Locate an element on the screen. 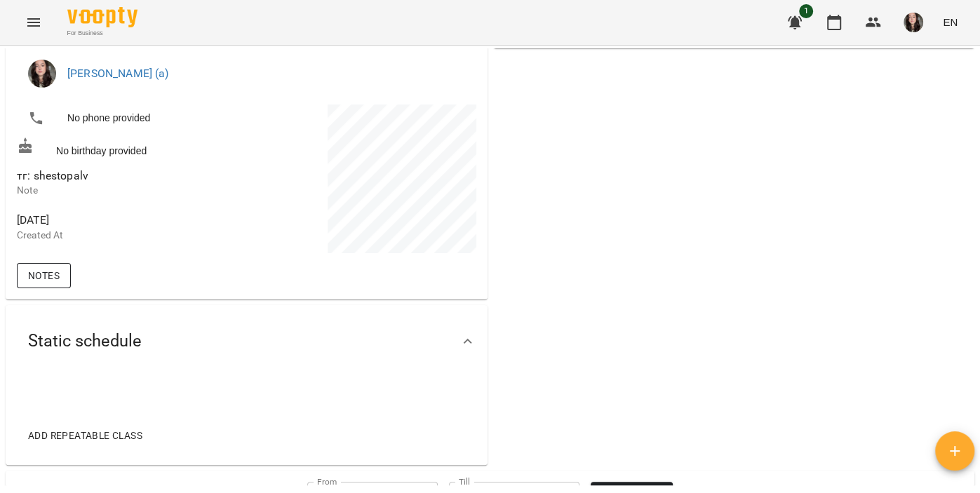 The height and width of the screenshot is (493, 980). div: No birthday provided is located at coordinates (130, 148).